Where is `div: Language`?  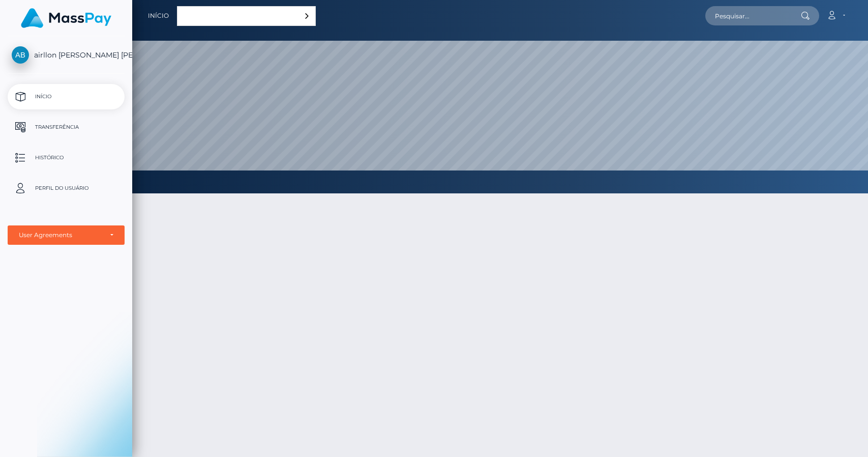 div: Language is located at coordinates (247, 16).